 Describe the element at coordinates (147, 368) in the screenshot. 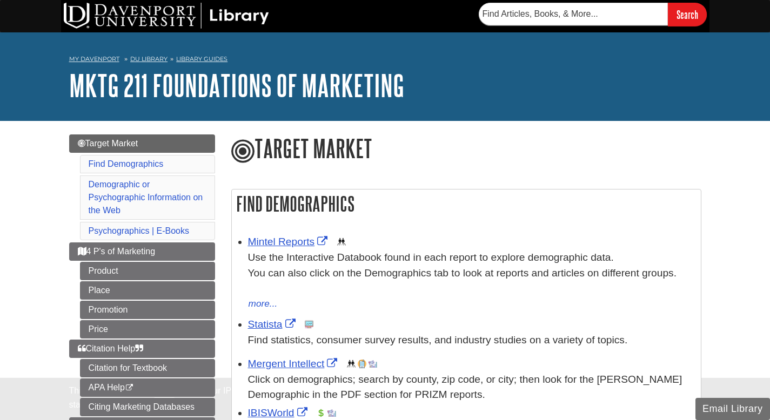

I see `a: Citation for Textbook` at that location.